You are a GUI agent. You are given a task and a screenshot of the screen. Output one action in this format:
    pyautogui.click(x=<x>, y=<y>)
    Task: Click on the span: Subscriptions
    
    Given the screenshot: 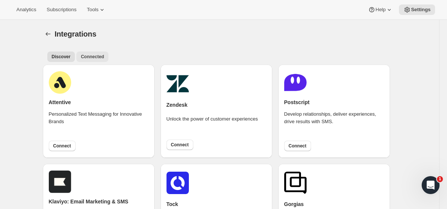 What is the action you would take?
    pyautogui.click(x=61, y=10)
    